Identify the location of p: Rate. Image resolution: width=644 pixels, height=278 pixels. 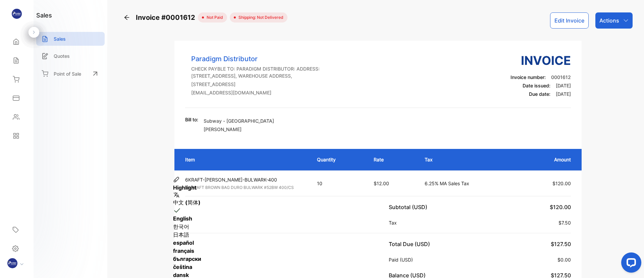
(392, 159).